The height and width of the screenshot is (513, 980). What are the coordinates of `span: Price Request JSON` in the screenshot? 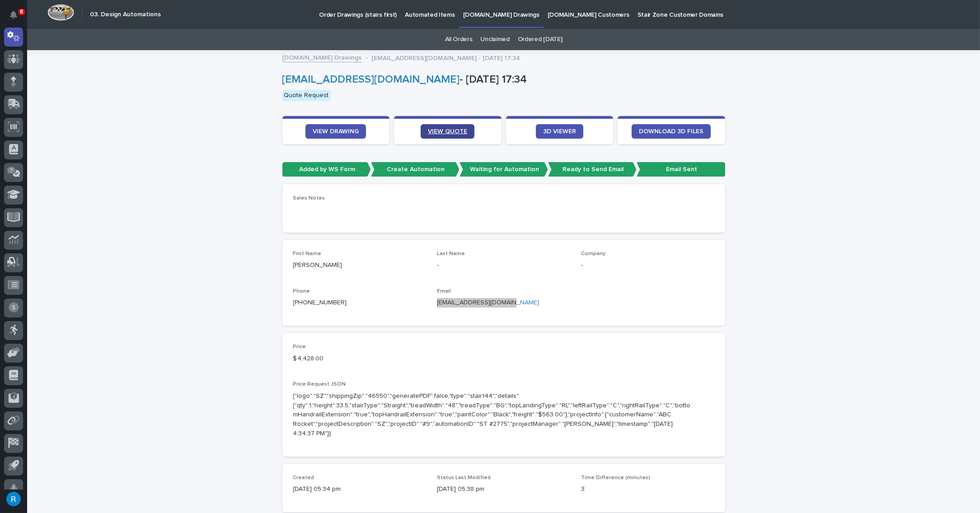 It's located at (319, 384).